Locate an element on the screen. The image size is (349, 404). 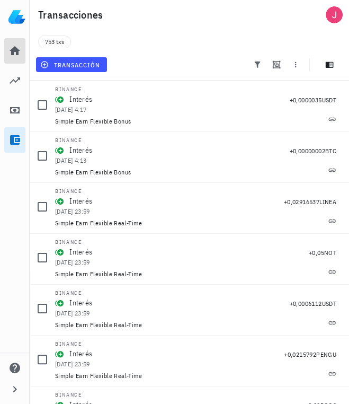
div: avatar is located at coordinates (334, 15).